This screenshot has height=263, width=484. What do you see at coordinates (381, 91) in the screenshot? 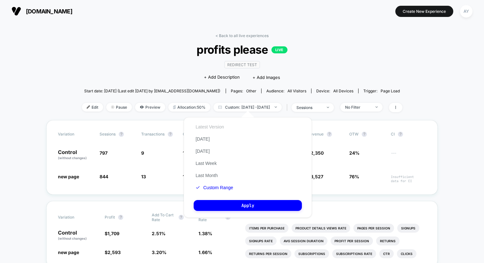
I see `div: Trigger:` at bounding box center [381, 91].